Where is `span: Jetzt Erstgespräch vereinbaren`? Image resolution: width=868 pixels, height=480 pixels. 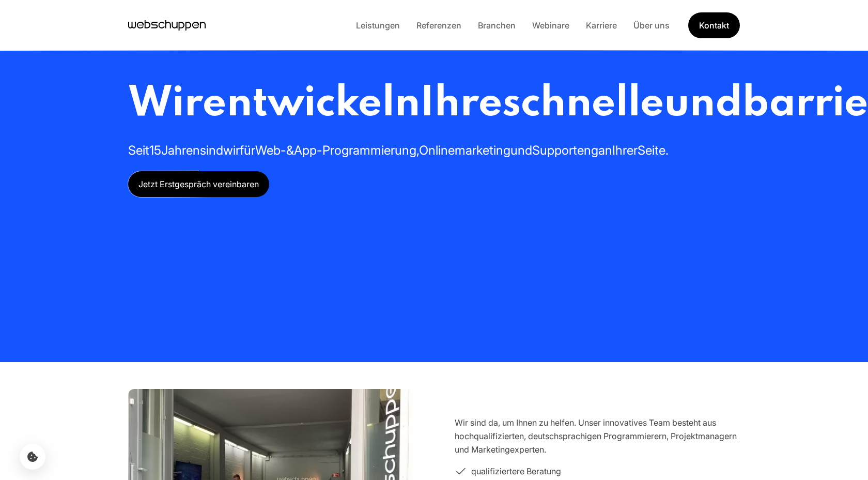 span: Jetzt Erstgespräch vereinbaren is located at coordinates (199, 184).